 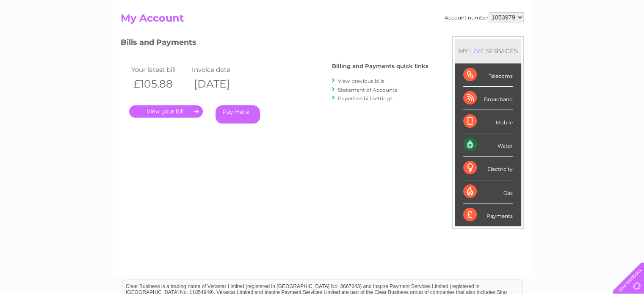 I want to click on a: Blog, so click(x=576, y=39).